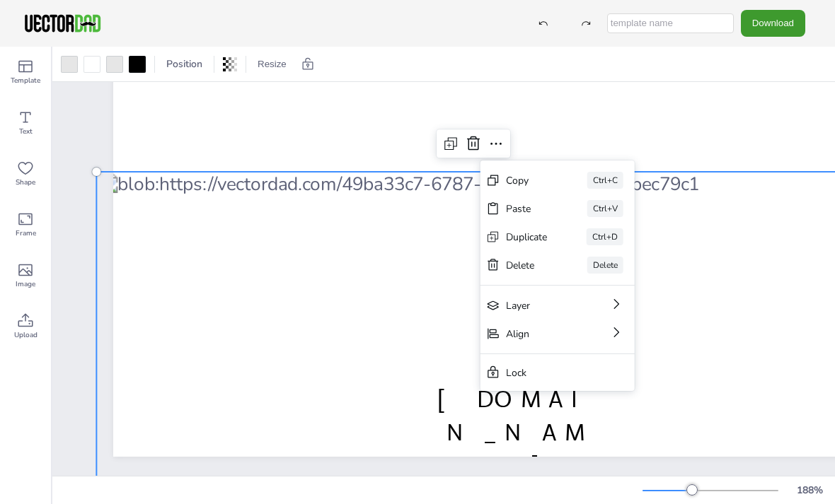 The height and width of the screenshot is (504, 835). Describe the element at coordinates (271, 64) in the screenshot. I see `button: Resize` at that location.